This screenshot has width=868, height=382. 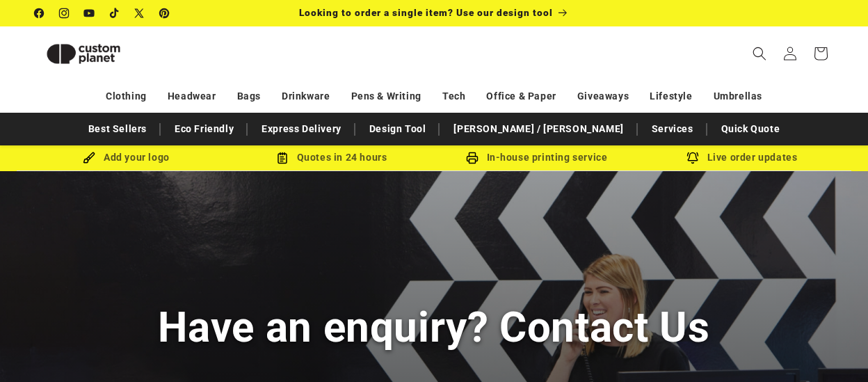 What do you see at coordinates (672, 128) in the screenshot?
I see `a: Services` at bounding box center [672, 128].